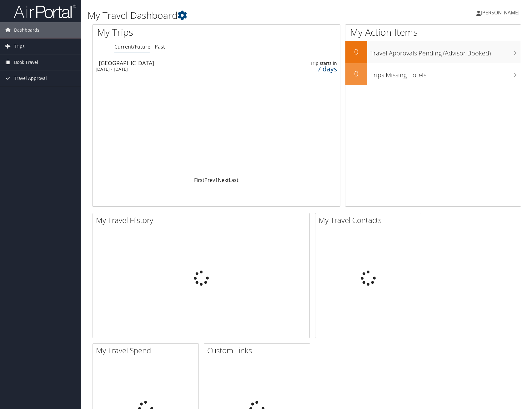 This screenshot has width=532, height=409. I want to click on h2: My Travel History, so click(203, 220).